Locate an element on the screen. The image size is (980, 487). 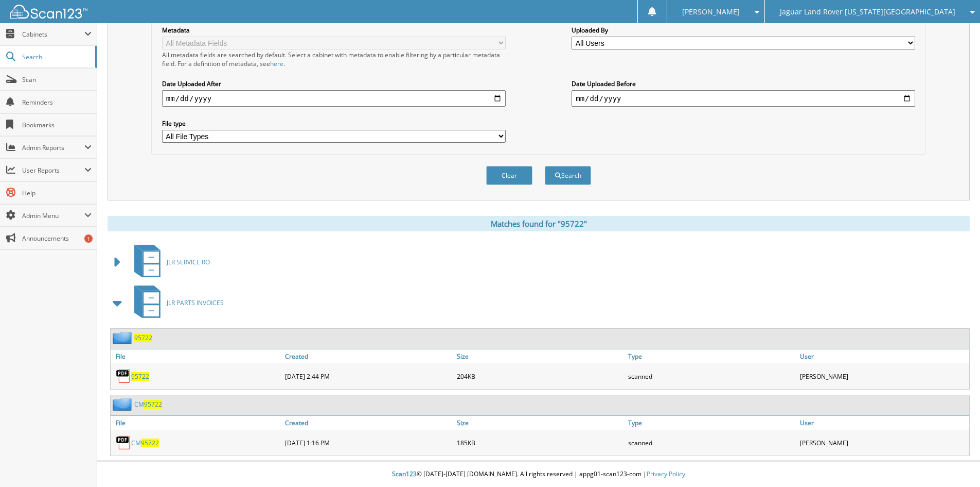
label: Date Uploaded After is located at coordinates (334, 83).